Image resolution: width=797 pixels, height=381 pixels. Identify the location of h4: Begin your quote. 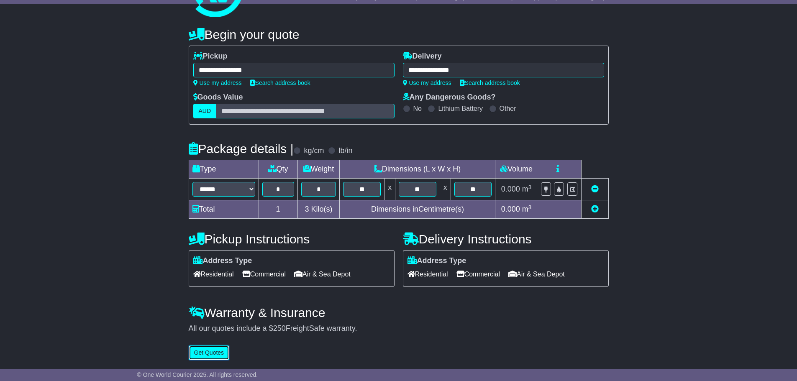
(398, 34).